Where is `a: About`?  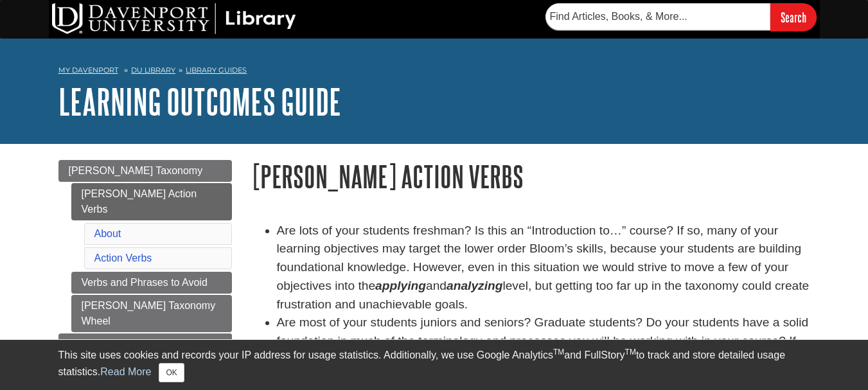 a: About is located at coordinates (108, 233).